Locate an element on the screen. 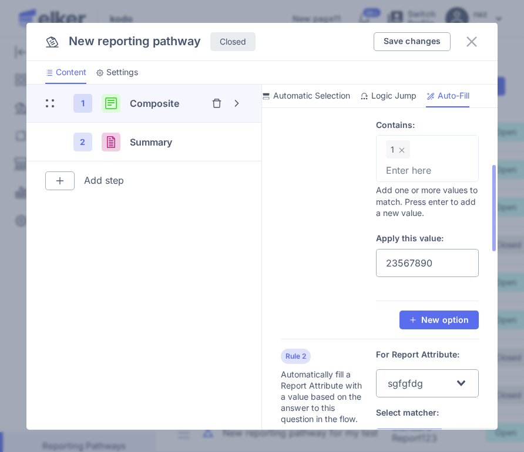 This screenshot has height=452, width=524. span: sgfgfdg is located at coordinates (405, 384).